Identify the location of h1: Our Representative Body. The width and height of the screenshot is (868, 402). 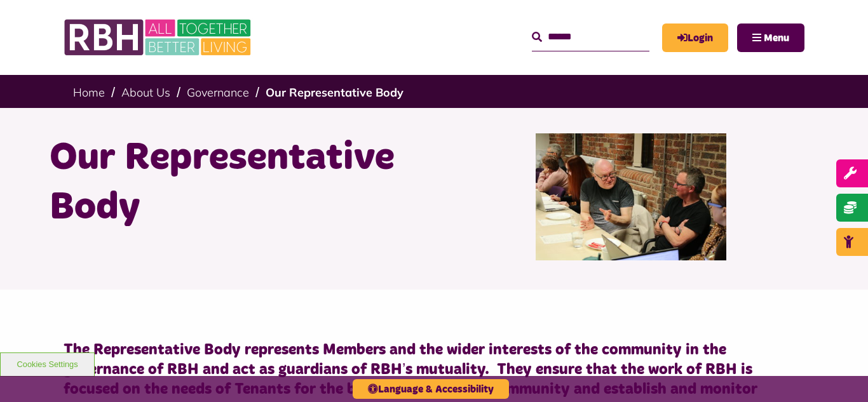
(237, 183).